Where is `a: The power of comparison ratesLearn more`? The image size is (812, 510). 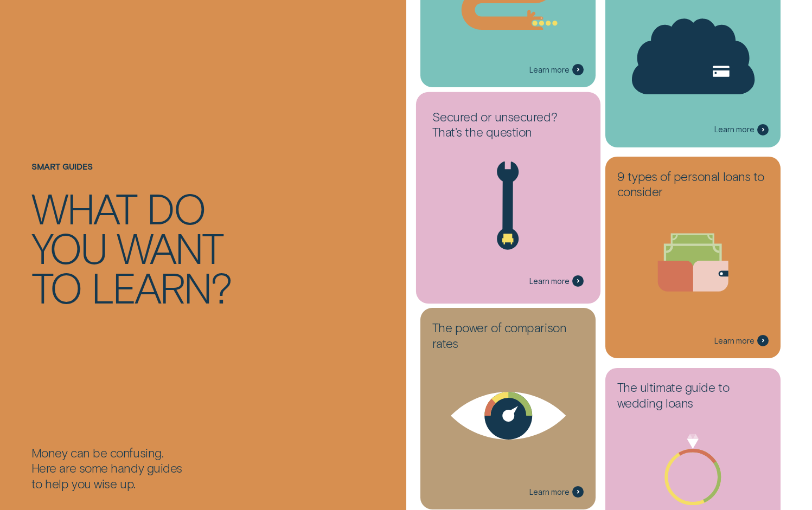
a: The power of comparison ratesLearn more is located at coordinates (508, 409).